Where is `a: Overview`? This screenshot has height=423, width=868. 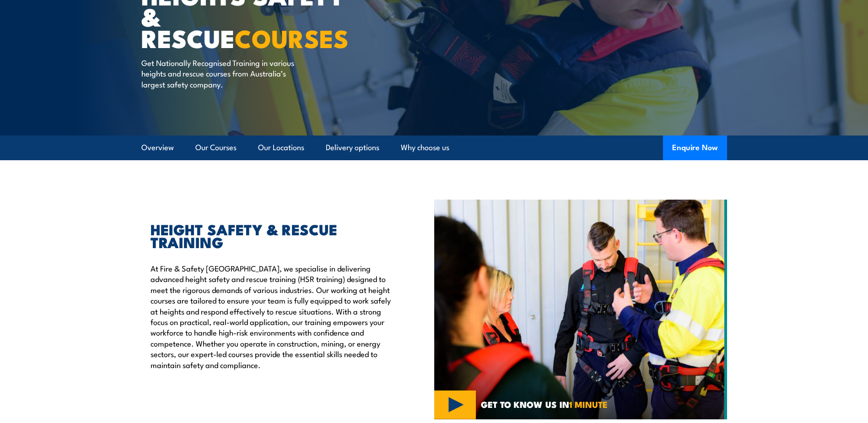 a: Overview is located at coordinates (157, 148).